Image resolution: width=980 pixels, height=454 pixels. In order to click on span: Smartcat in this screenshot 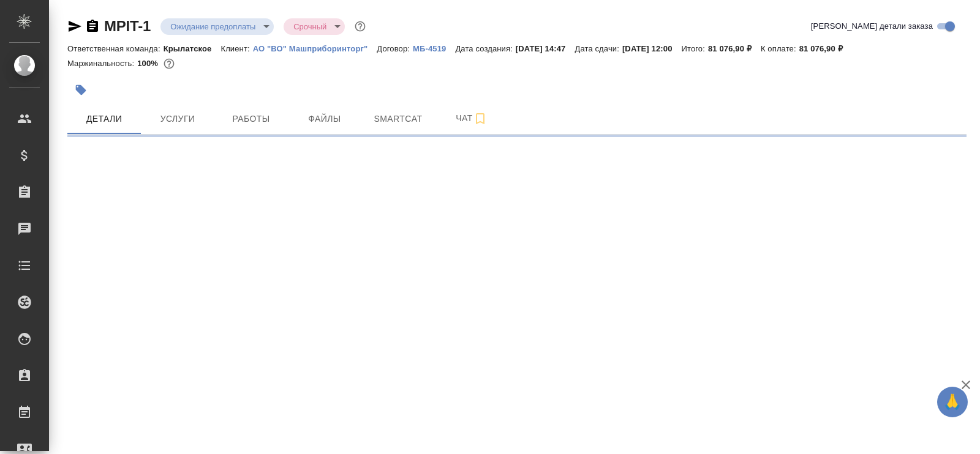, I will do `click(398, 119)`.